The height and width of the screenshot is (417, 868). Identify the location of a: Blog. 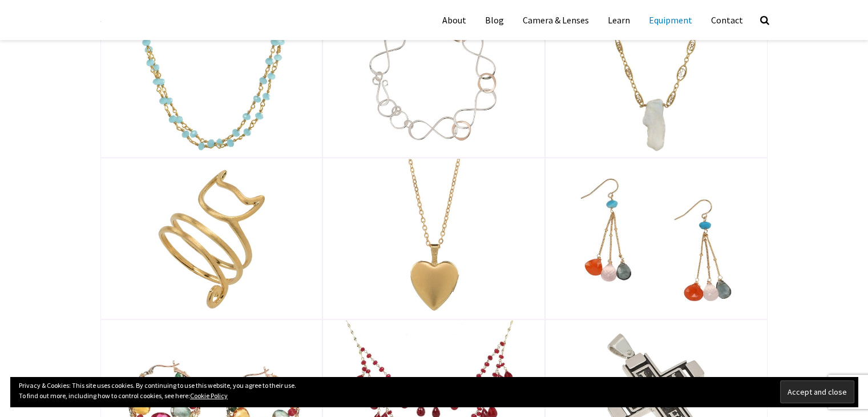
(494, 20).